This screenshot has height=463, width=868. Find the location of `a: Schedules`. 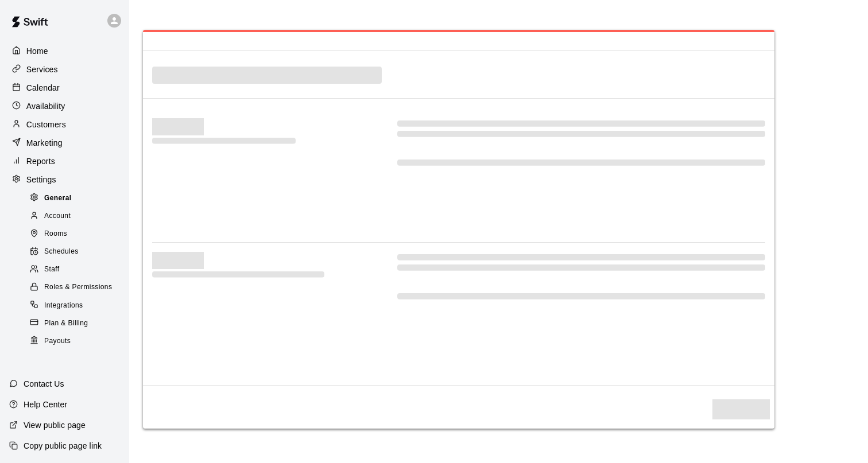

a: Schedules is located at coordinates (78, 252).